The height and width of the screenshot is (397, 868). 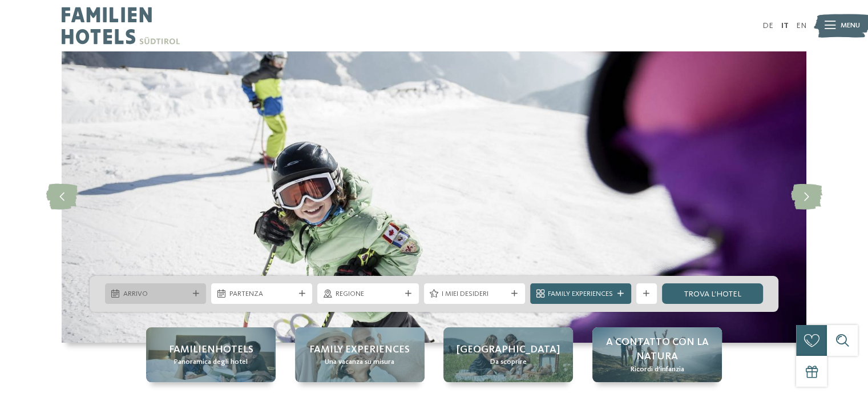 I want to click on span: Family Experiences, so click(x=580, y=294).